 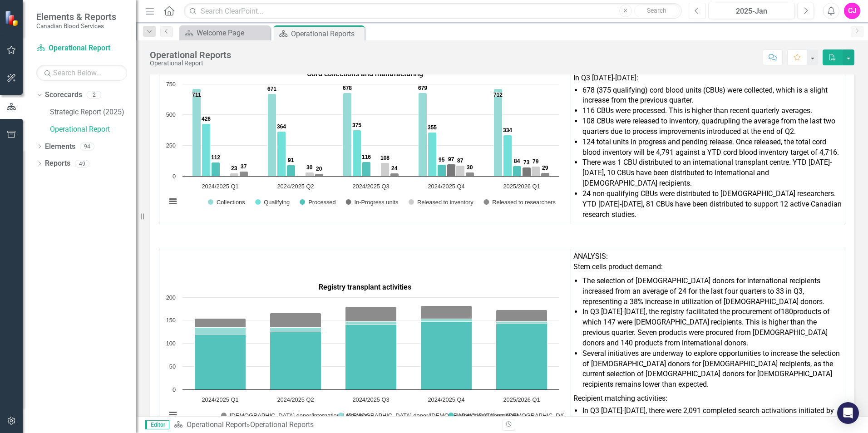 I want to click on path: 2024/2025 Q2, 9. Canadian donor/Canadian recipient., so click(x=295, y=330).